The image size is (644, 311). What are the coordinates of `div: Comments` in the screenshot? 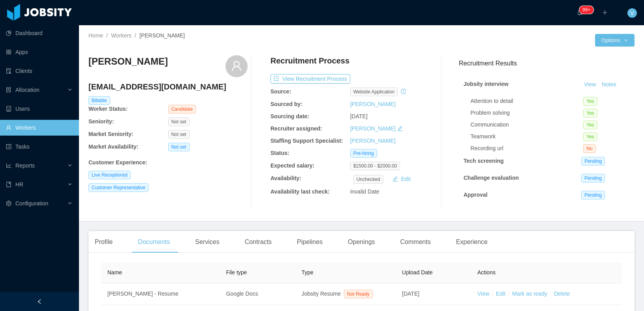 It's located at (416, 242).